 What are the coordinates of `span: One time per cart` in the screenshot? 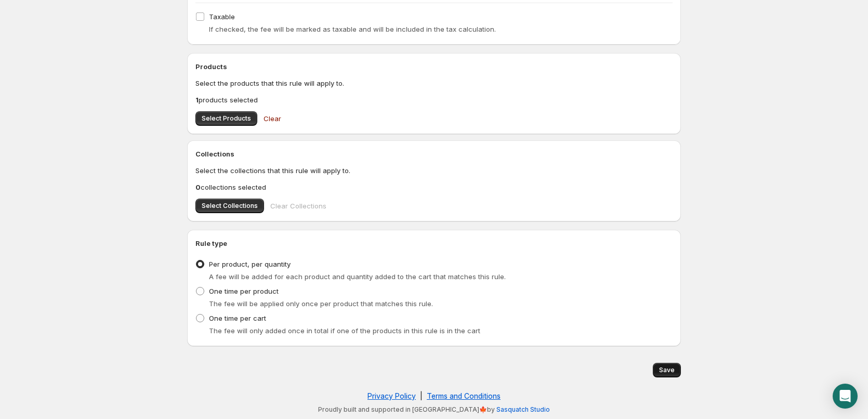 It's located at (237, 318).